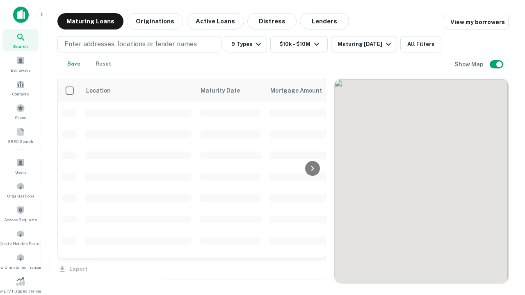  What do you see at coordinates (21, 118) in the screenshot?
I see `span: Saved` at bounding box center [21, 118].